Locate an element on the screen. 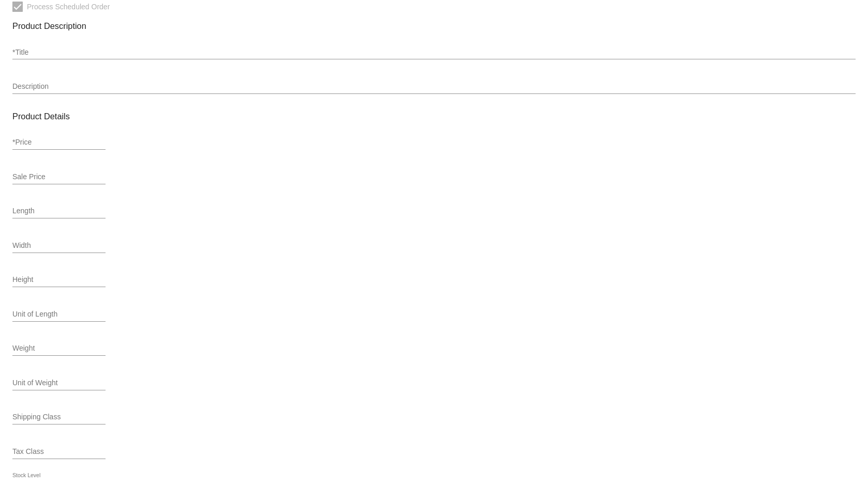 The height and width of the screenshot is (488, 868). h3: Product Description is located at coordinates (434, 26).